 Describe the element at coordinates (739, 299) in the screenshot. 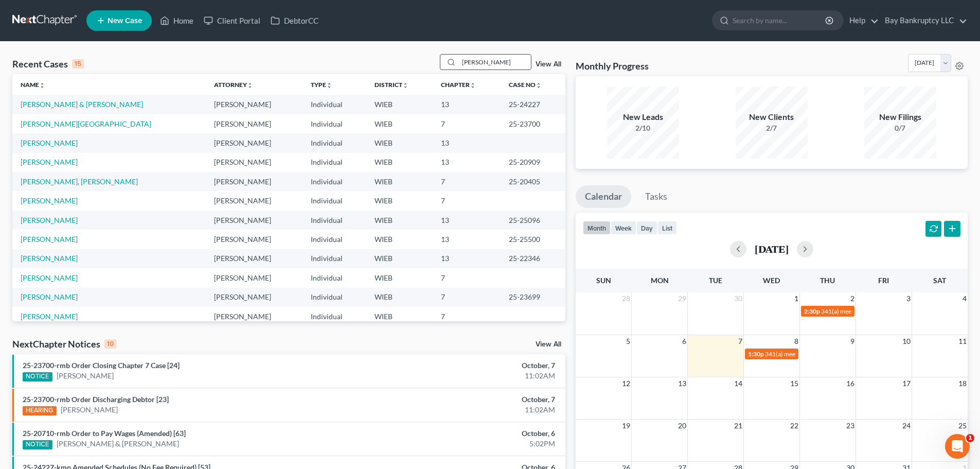

I see `span: 30` at that location.